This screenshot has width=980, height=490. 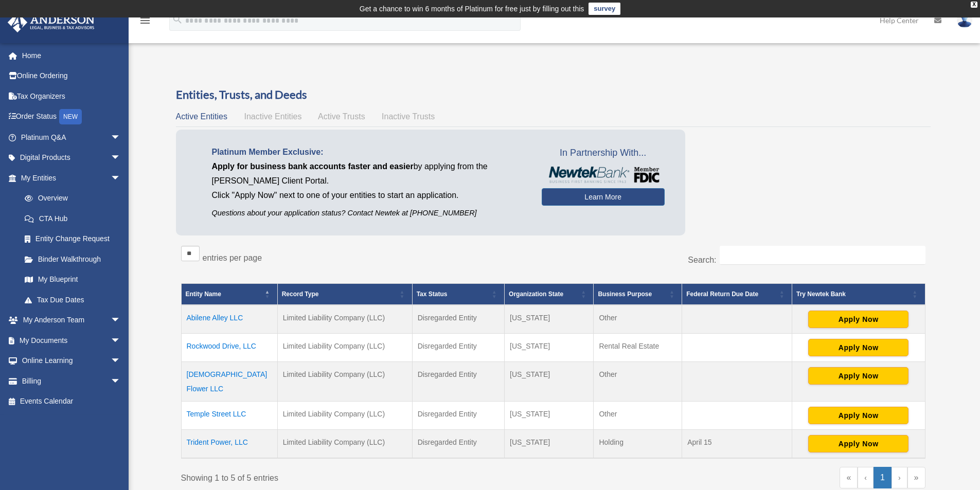 What do you see at coordinates (432, 294) in the screenshot?
I see `span: Tax Status` at bounding box center [432, 294].